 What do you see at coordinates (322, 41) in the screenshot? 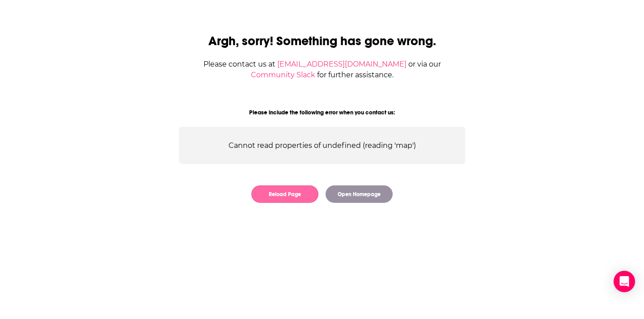
I see `h2: Argh, sorry! Something has gone wrong.` at bounding box center [322, 41].